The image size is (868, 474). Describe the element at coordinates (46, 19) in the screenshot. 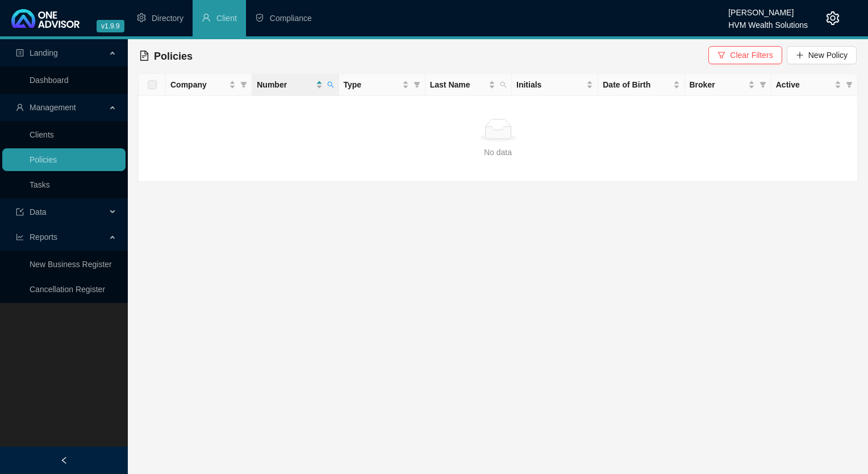

I see `img: 2df55531c6924b55f21c4cf5d4484680-logo-light.svg` at that location.